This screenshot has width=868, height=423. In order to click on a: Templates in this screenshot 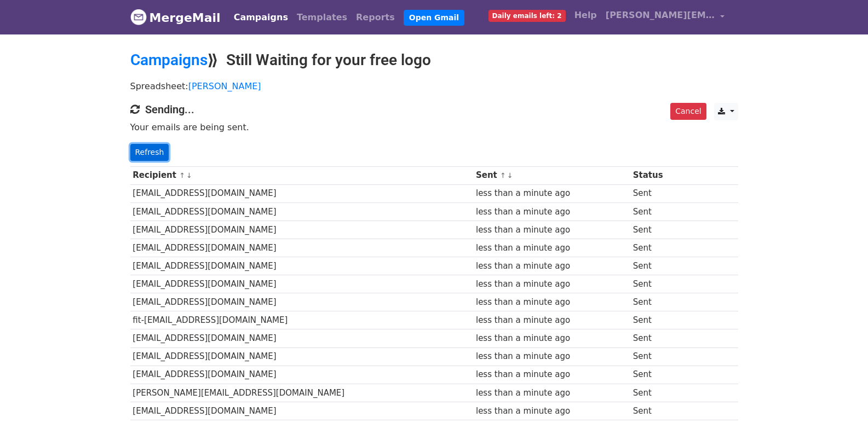, I will do `click(322, 18)`.